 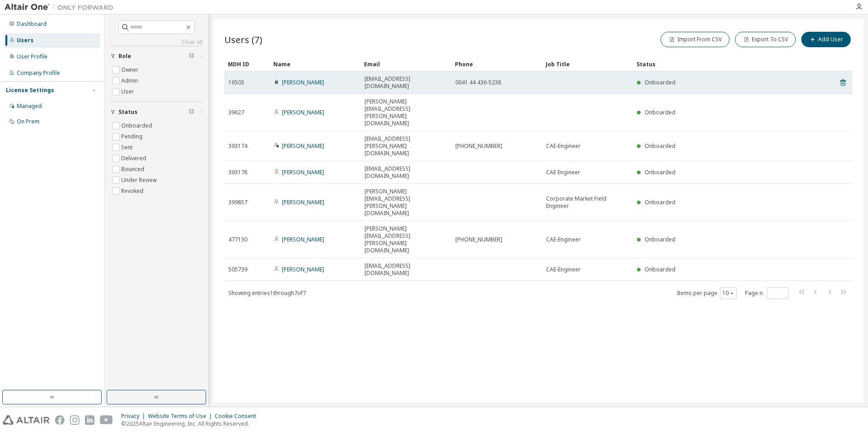 I want to click on div: Job Title, so click(x=587, y=64).